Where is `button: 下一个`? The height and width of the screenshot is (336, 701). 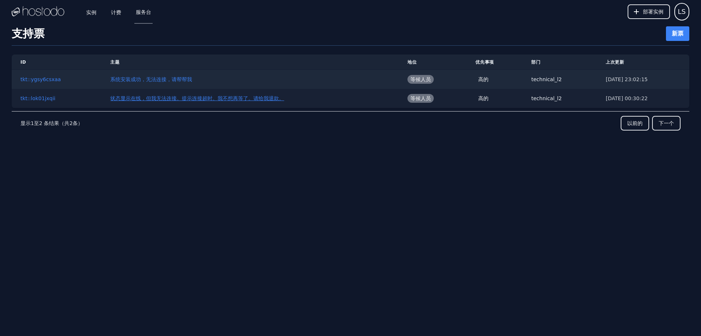
button: 下一个 is located at coordinates (667, 123).